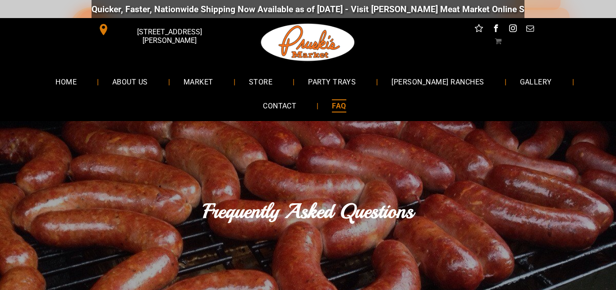  What do you see at coordinates (514, 29) in the screenshot?
I see `a: instagram` at bounding box center [514, 29].